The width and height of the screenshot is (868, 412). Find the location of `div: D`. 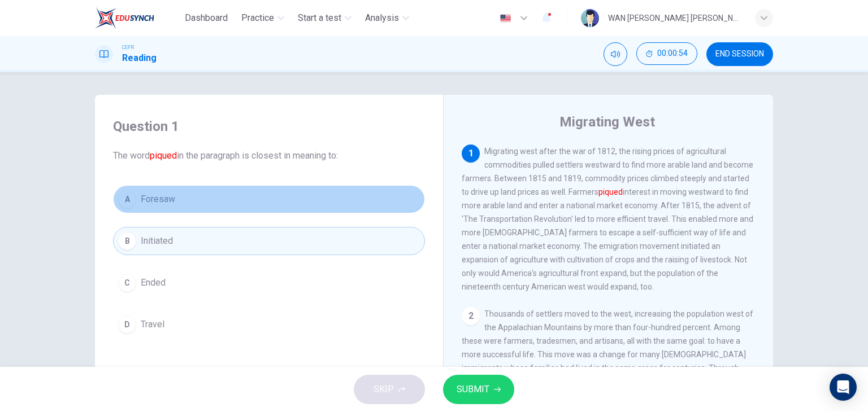

div: D is located at coordinates (127, 325).